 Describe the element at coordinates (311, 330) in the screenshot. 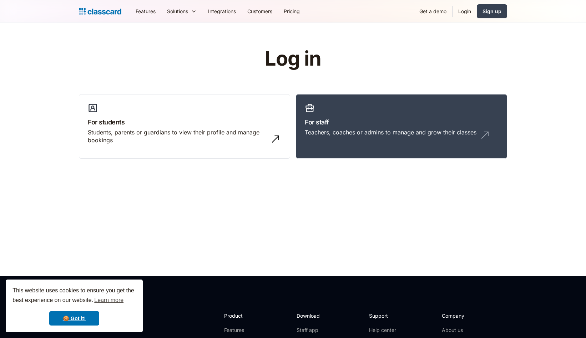

I see `a: Staff app` at that location.